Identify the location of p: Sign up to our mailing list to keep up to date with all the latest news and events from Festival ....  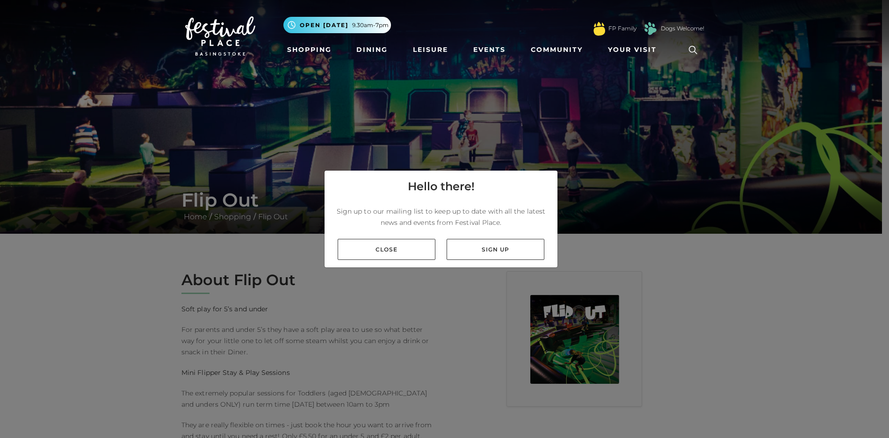
(441, 217).